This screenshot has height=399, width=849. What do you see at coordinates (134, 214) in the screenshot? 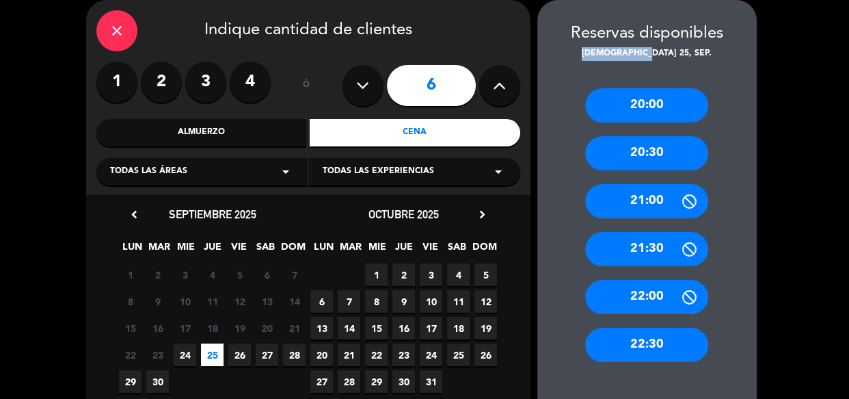
I see `i: chevron_left` at bounding box center [134, 214].